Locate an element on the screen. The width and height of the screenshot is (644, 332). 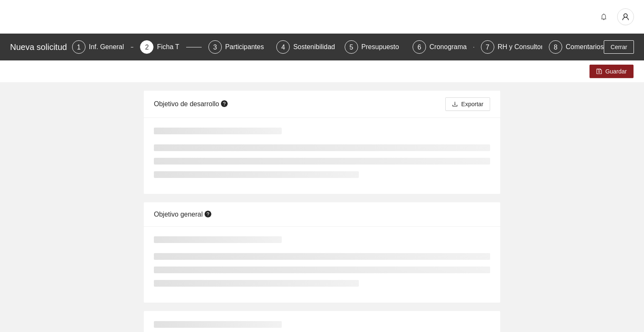
span: Objetivo general is located at coordinates (183, 214).